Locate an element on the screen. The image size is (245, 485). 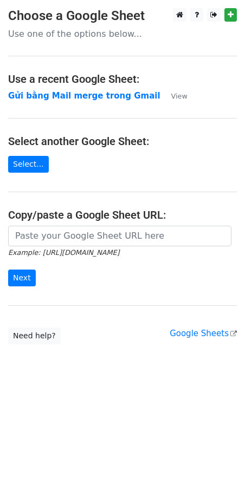
a: Need help? is located at coordinates (34, 336).